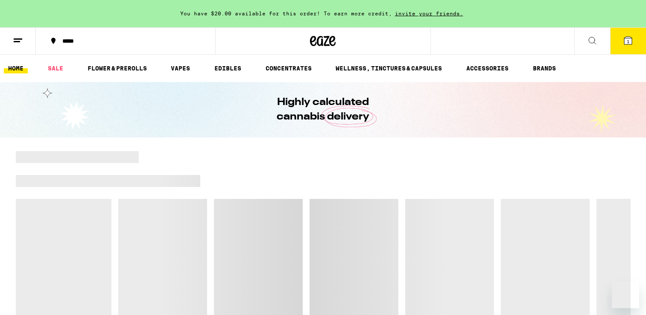 This screenshot has width=646, height=315. I want to click on a: SALE, so click(56, 68).